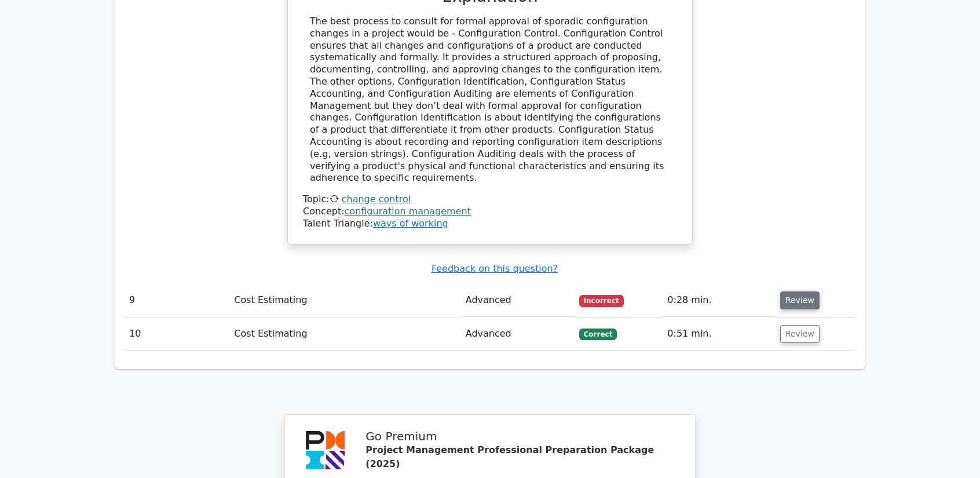 Image resolution: width=980 pixels, height=478 pixels. Describe the element at coordinates (719, 334) in the screenshot. I see `td: 0:51 min.` at that location.